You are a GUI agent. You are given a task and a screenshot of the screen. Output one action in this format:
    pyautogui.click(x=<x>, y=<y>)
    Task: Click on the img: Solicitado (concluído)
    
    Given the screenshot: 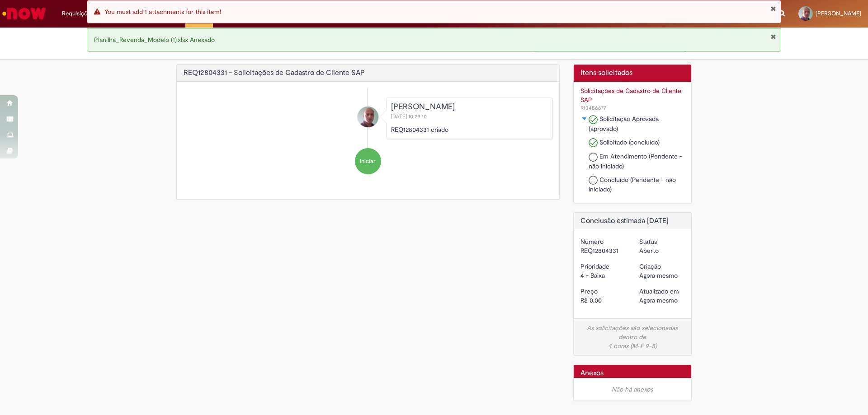 What is the action you would take?
    pyautogui.click(x=593, y=142)
    